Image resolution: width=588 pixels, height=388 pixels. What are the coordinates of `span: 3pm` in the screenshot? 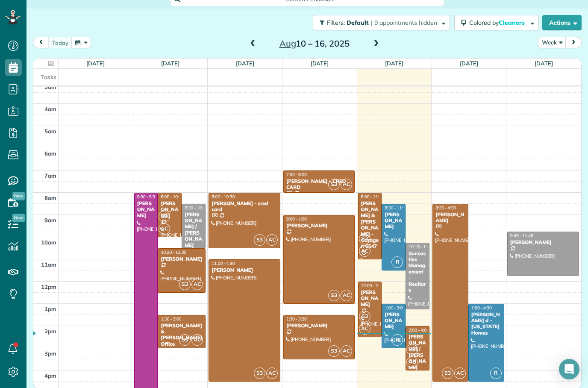 It's located at (50, 353).